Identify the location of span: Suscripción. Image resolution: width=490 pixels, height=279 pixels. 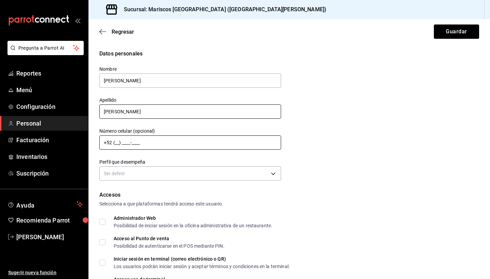
(49, 173).